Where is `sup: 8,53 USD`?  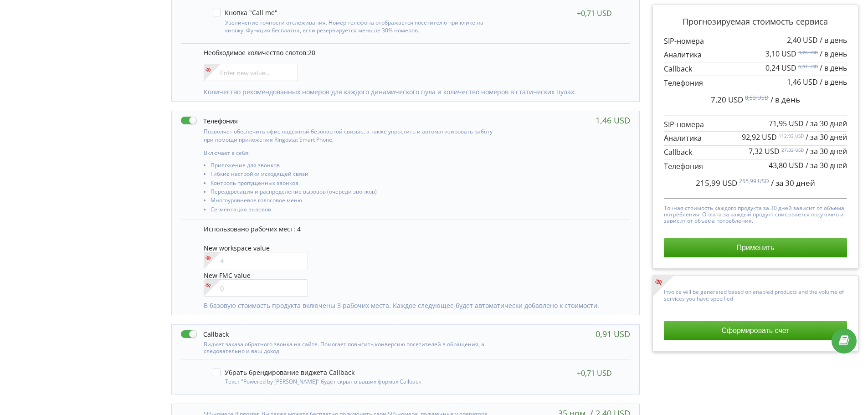 sup: 8,53 USD is located at coordinates (757, 98).